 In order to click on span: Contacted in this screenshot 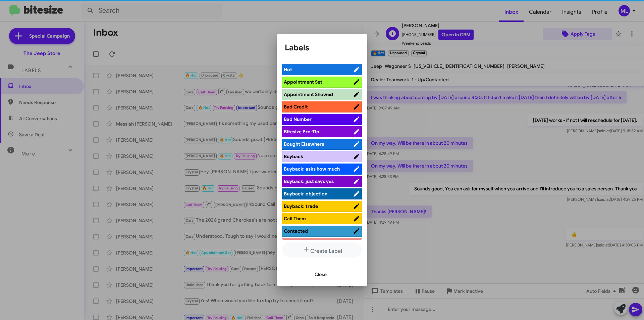, I will do `click(296, 231)`.